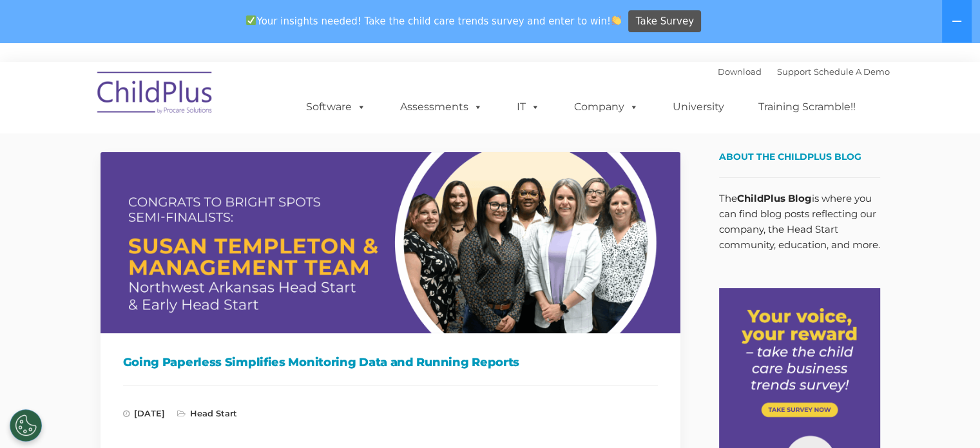  What do you see at coordinates (790, 157) in the screenshot?
I see `span: About the ChildPlus Blog` at bounding box center [790, 157].